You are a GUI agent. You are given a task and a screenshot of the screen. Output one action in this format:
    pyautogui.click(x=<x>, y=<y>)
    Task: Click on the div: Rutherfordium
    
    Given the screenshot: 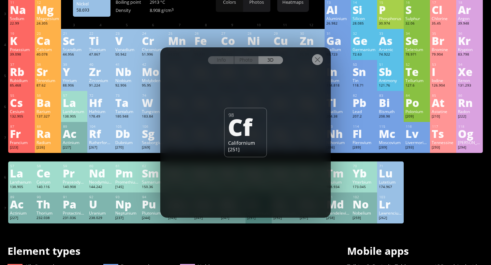 What is the action you would take?
    pyautogui.click(x=100, y=143)
    